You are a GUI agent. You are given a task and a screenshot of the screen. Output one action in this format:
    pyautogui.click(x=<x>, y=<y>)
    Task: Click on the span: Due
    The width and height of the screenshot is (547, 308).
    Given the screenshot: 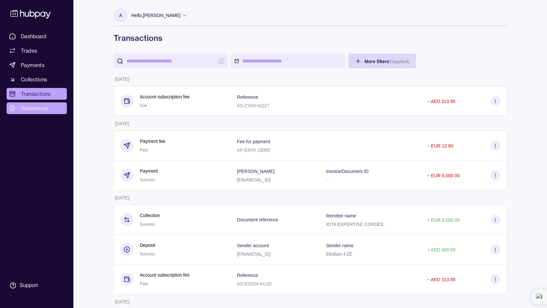 What is the action you would take?
    pyautogui.click(x=144, y=105)
    